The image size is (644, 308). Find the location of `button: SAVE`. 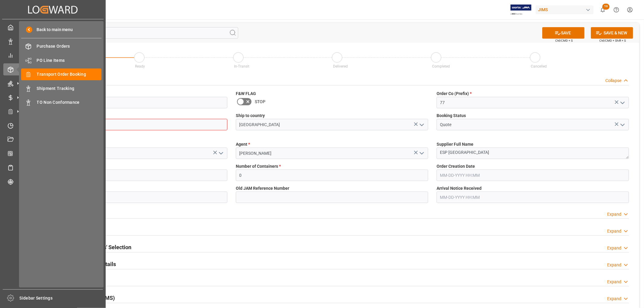

button: SAVE is located at coordinates (563, 33).